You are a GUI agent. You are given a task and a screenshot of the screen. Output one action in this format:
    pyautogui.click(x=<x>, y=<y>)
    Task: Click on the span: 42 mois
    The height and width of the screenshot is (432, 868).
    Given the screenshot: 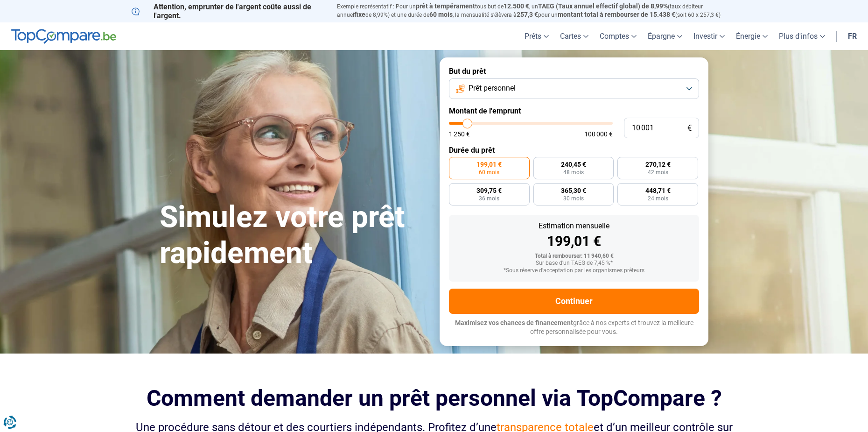 What is the action you would take?
    pyautogui.click(x=659, y=173)
    